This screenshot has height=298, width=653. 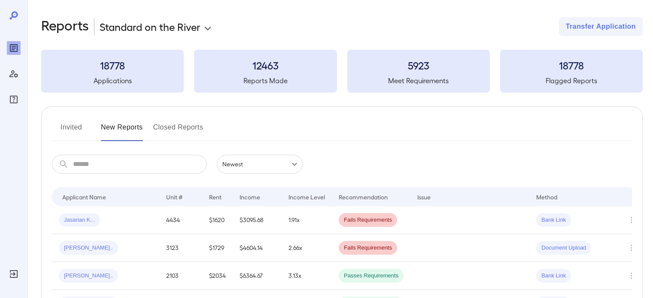 I want to click on td: $3095.68, so click(x=257, y=220).